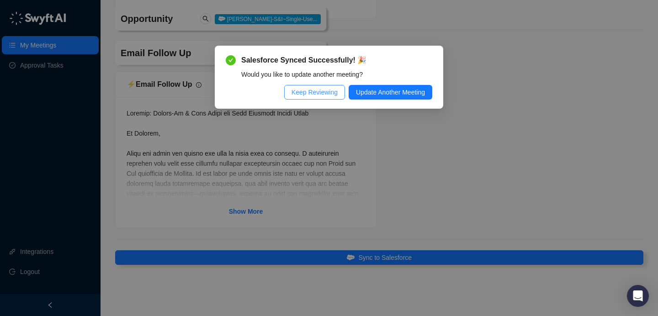 Image resolution: width=658 pixels, height=316 pixels. I want to click on span: Salesforce Synced Successfully! 🎉, so click(337, 60).